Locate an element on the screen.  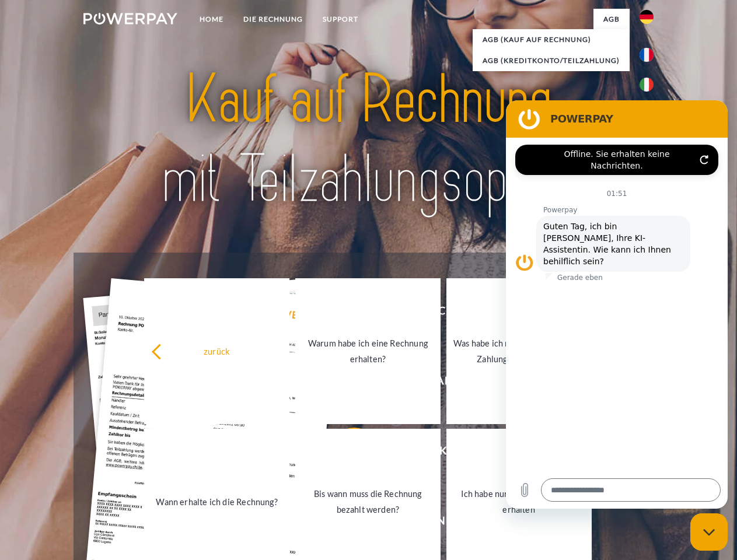
a: agb is located at coordinates (611, 19).